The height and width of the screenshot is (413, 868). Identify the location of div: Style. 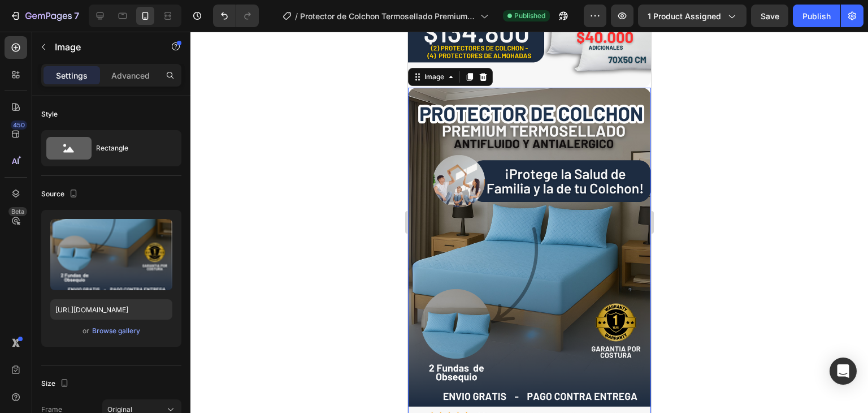
(50, 114).